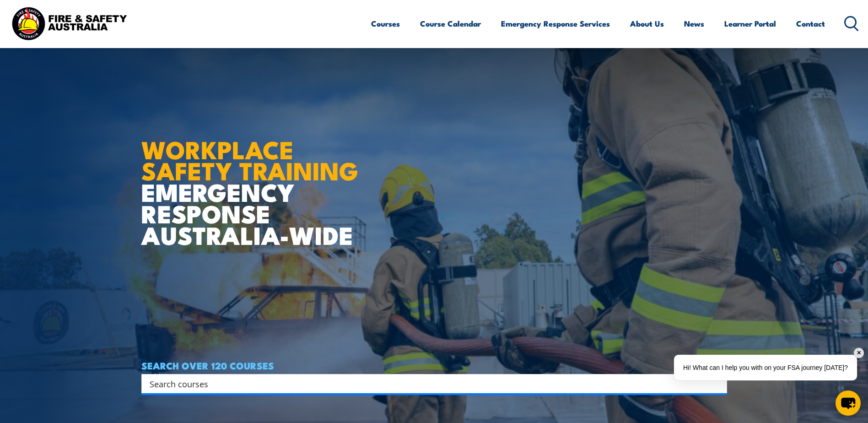 Image resolution: width=868 pixels, height=423 pixels. Describe the element at coordinates (250, 159) in the screenshot. I see `strong: WORKPLACE SAFETY TRAINING` at that location.